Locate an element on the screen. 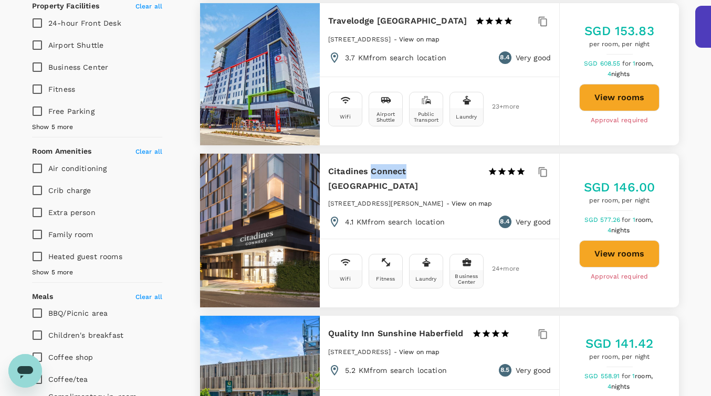 This screenshot has height=396, width=711. h6: Meals is located at coordinates (43, 297).